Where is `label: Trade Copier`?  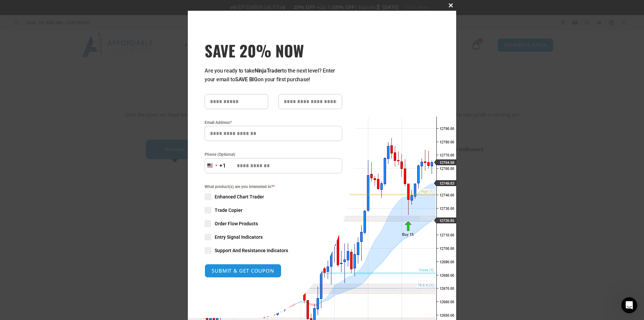 label: Trade Copier is located at coordinates (273, 211).